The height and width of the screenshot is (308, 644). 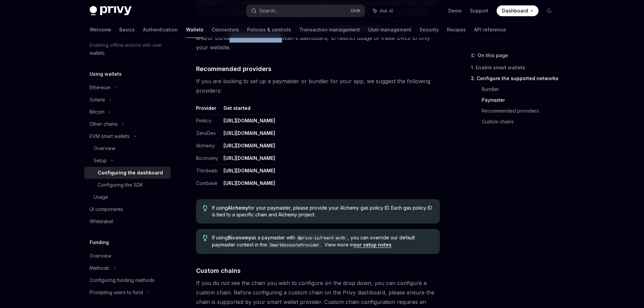 What do you see at coordinates (208, 146) in the screenshot?
I see `td: Alchemy` at bounding box center [208, 146].